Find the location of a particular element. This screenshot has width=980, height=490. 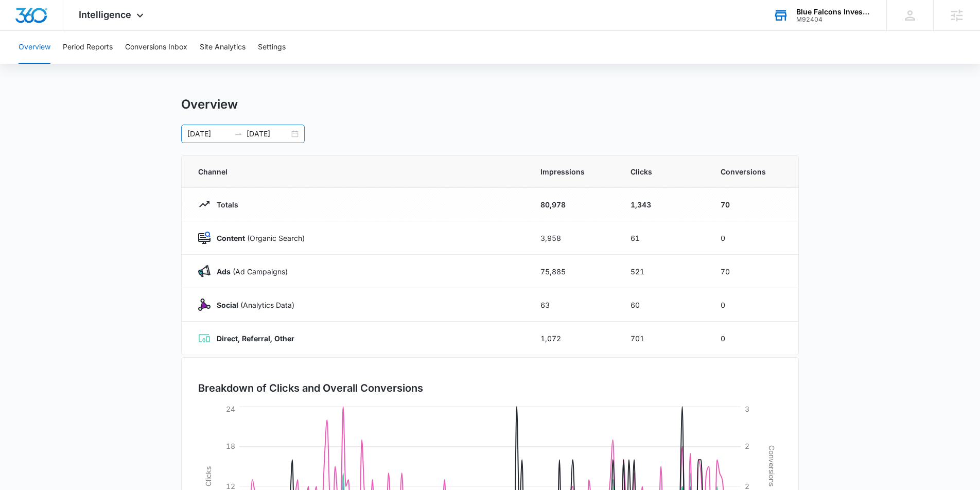

td: 1,072 is located at coordinates (573, 339).